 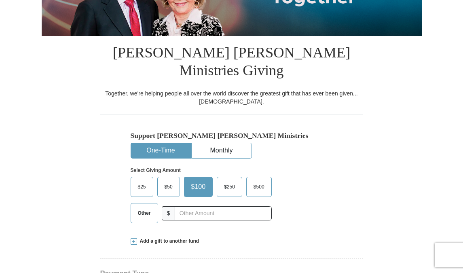 I want to click on button: Monthly, so click(x=222, y=150).